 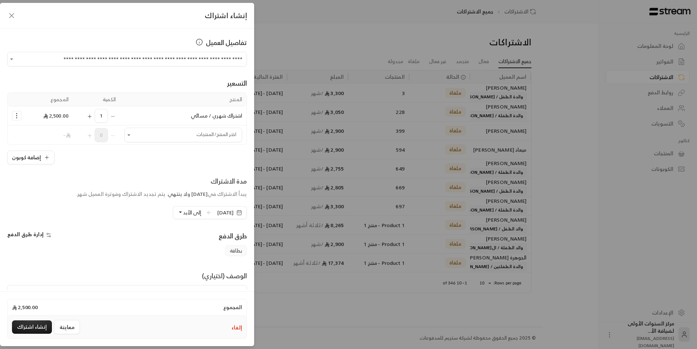 I want to click on th: الكمية, so click(x=97, y=99).